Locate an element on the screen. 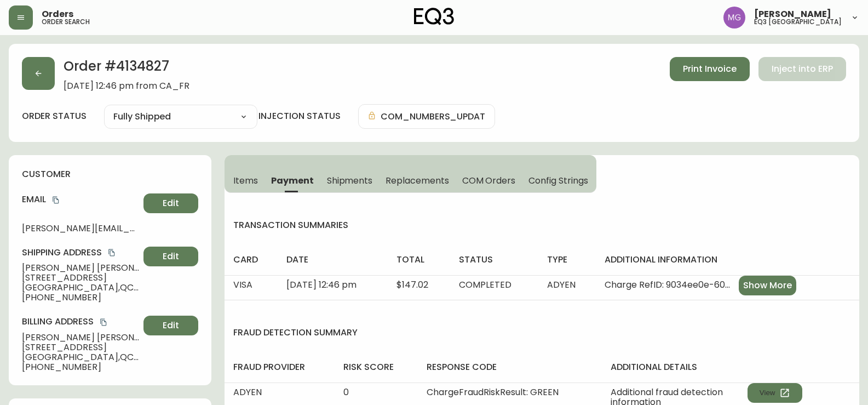  h5: order search is located at coordinates (66, 22).